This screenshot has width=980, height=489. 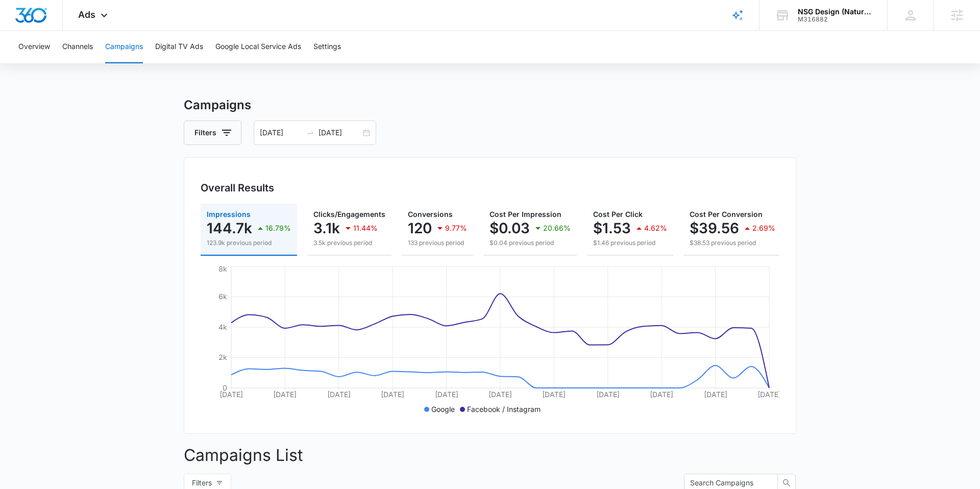 I want to click on button: Google Local Service Ads, so click(x=258, y=47).